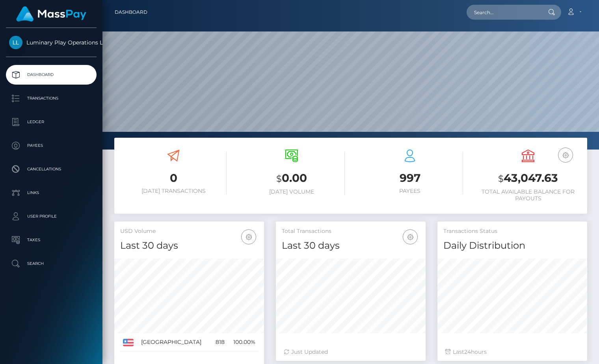 The height and width of the screenshot is (364, 599). I want to click on h4: Daily Distribution, so click(512, 246).